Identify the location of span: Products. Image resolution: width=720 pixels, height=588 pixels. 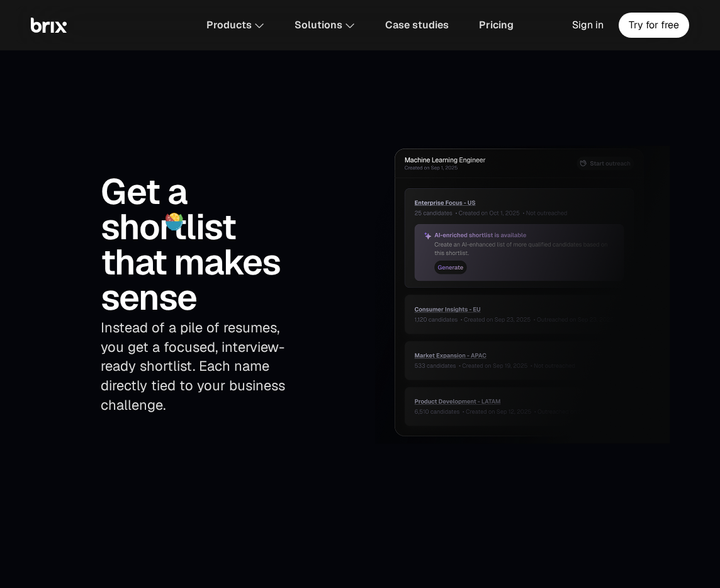
(229, 25).